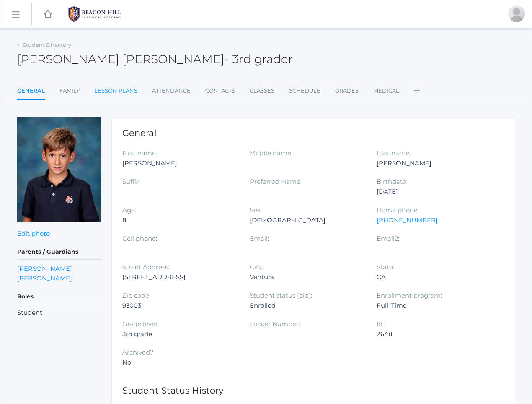 Image resolution: width=532 pixels, height=404 pixels. What do you see at coordinates (139, 153) in the screenshot?
I see `label: First name:` at bounding box center [139, 153].